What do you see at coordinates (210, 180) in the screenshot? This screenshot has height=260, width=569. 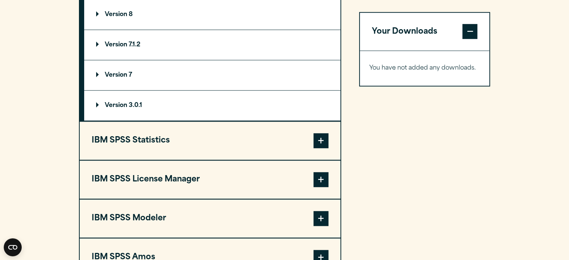 I see `button: IBM SPSS License Manager` at bounding box center [210, 180].